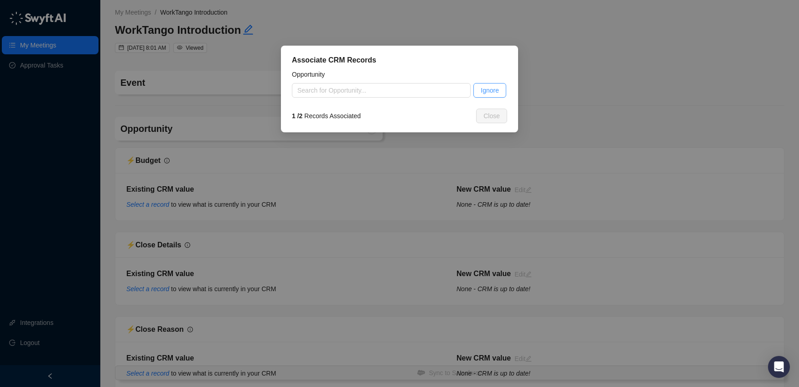 This screenshot has height=387, width=799. What do you see at coordinates (326, 116) in the screenshot?
I see `span: Records Associated` at bounding box center [326, 116].